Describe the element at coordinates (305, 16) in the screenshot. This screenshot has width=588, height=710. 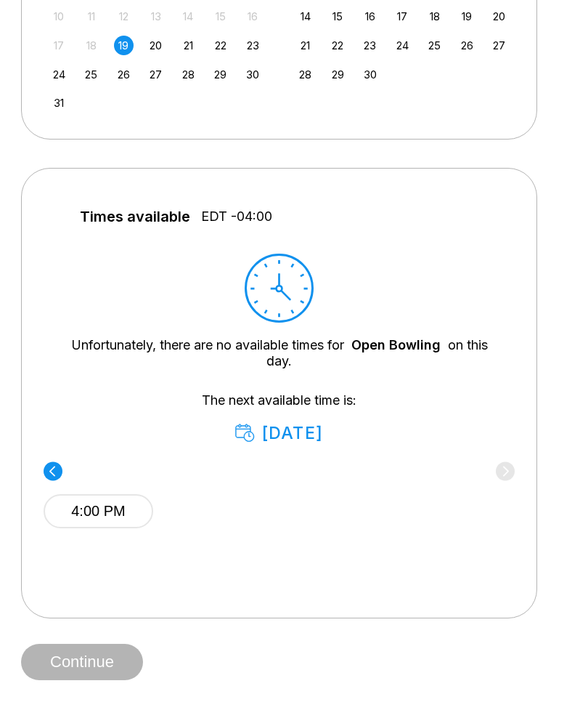
I see `div: Choose Sunday, September 14th, 2025` at that location.